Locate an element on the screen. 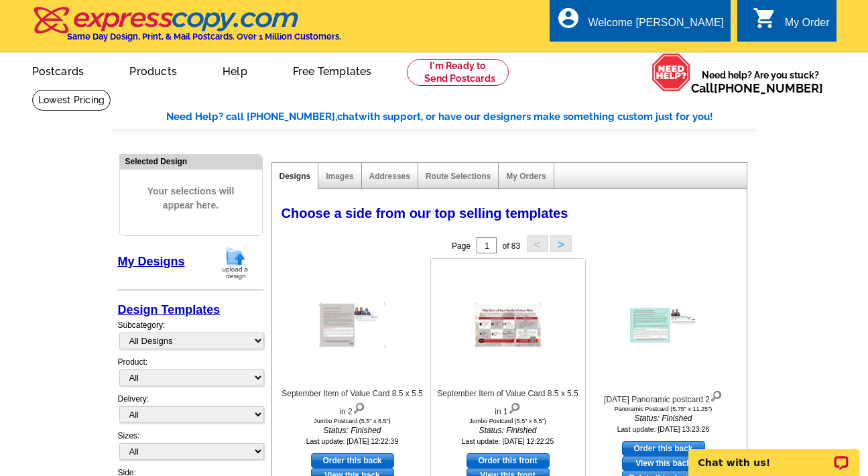 This screenshot has height=476, width=868. div: Subcategory: is located at coordinates (191, 337).